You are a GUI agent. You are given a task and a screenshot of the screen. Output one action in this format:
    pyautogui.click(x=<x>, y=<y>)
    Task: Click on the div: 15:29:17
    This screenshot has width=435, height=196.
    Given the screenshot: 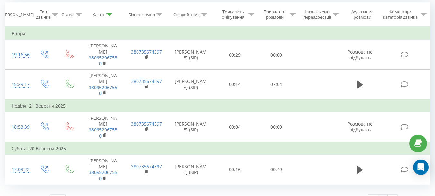 What is the action you would take?
    pyautogui.click(x=18, y=84)
    